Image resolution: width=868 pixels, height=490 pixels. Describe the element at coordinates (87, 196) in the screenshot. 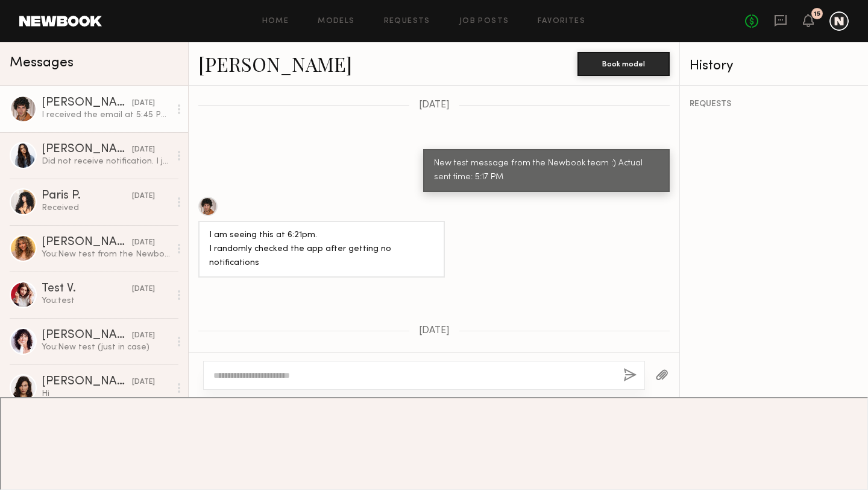

I see `div: Paris P.` at that location.